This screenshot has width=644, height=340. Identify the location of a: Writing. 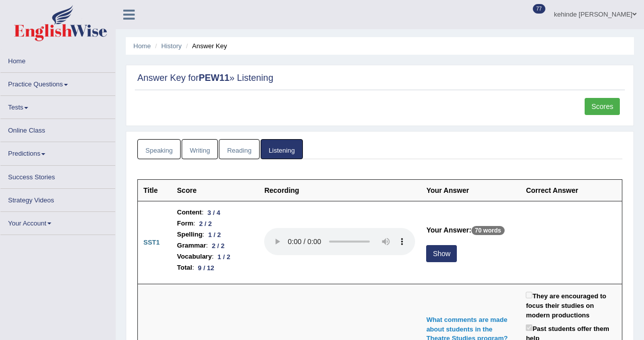
(200, 149).